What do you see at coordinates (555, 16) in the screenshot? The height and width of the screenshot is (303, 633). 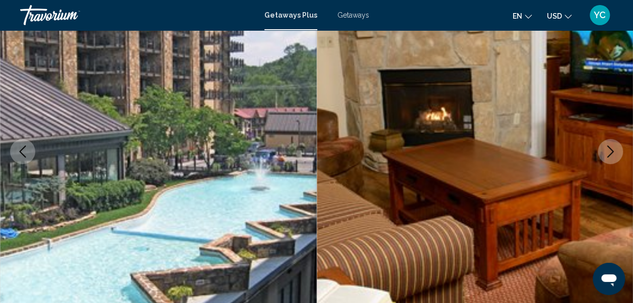 I see `span: USD` at bounding box center [555, 16].